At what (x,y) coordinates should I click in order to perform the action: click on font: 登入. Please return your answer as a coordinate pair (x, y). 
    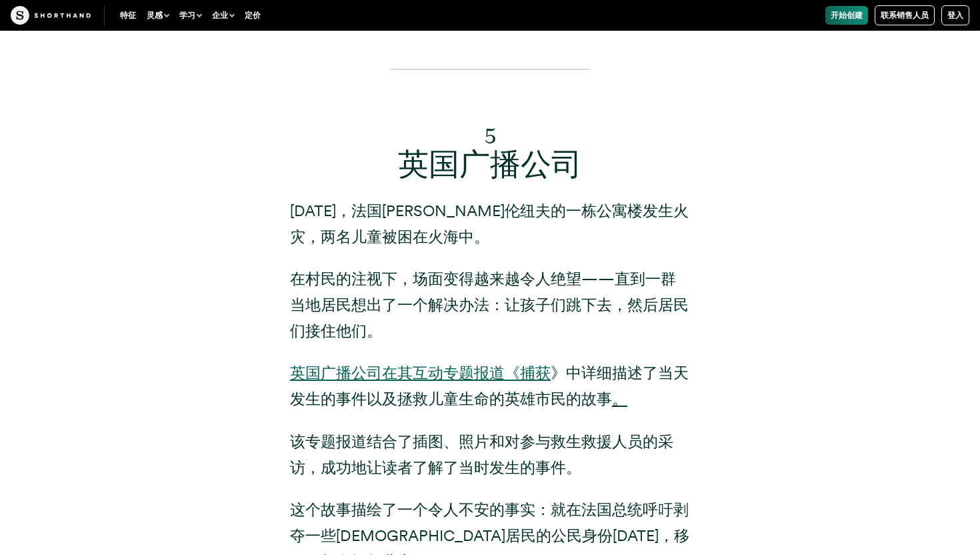
    Looking at the image, I should click on (955, 15).